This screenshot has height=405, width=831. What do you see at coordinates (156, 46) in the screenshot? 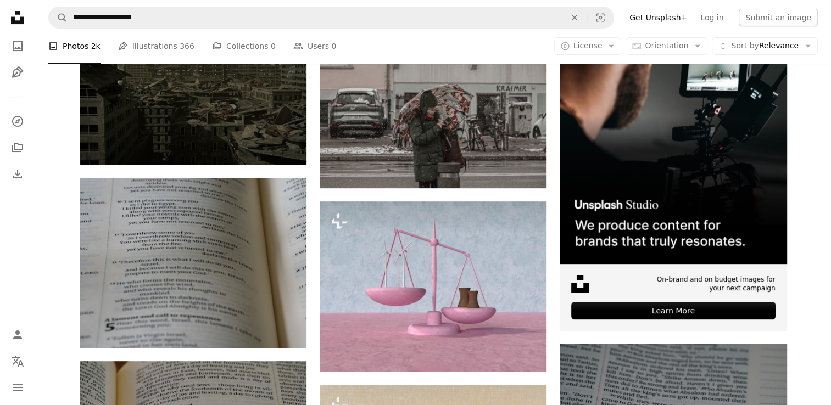
I see `a: Illustrations 366` at bounding box center [156, 46].